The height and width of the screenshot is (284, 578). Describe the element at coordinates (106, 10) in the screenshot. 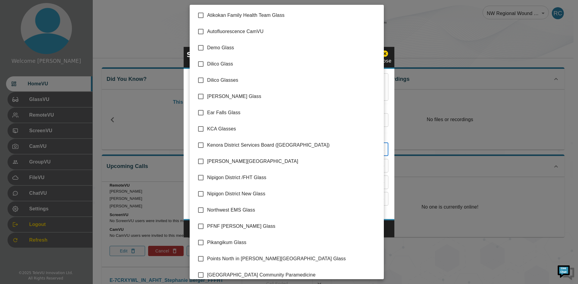

I see `div: Minimize live chat window` at that location.